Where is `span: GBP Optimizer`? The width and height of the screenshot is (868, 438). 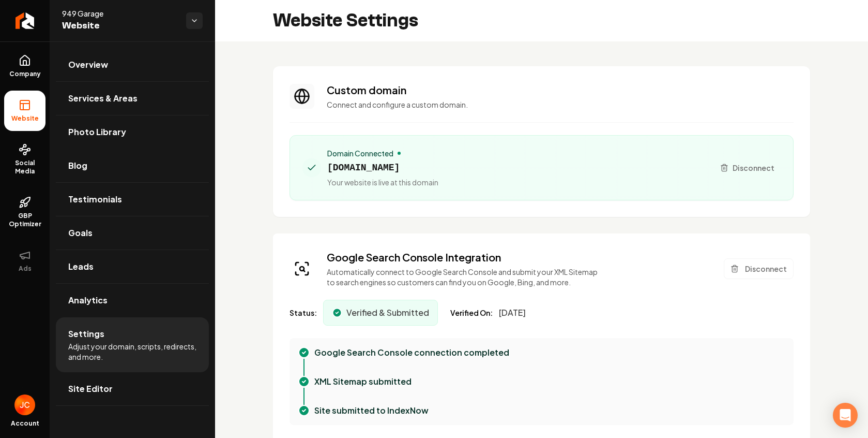
span: GBP Optimizer is located at coordinates (25, 220).